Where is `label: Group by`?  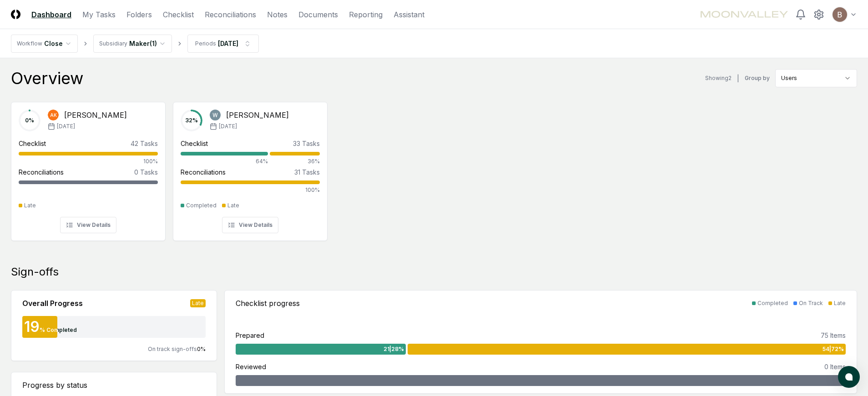
label: Group by is located at coordinates (757, 78).